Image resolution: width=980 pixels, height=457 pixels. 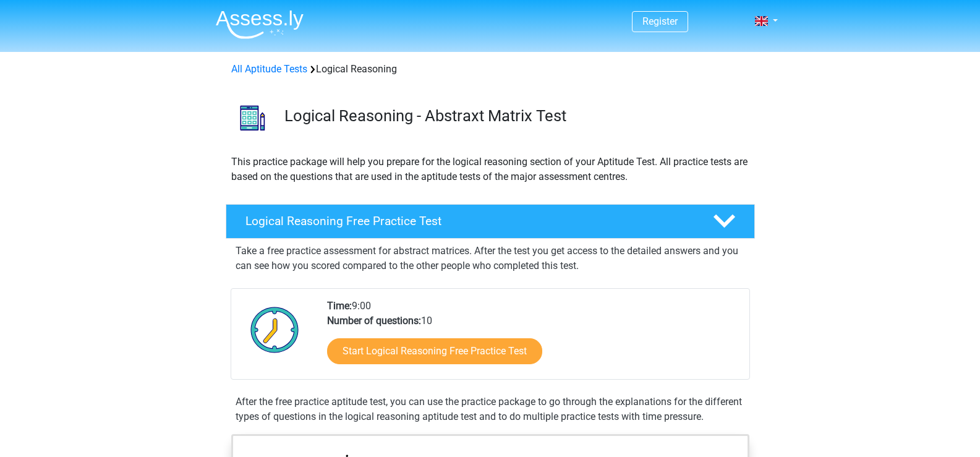 I want to click on a: Start Logical Reasoning Free Practice Test, so click(x=435, y=352).